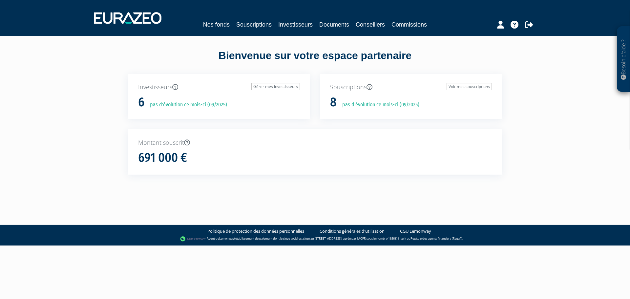 The image size is (630, 299). I want to click on a: Nos fonds, so click(216, 25).